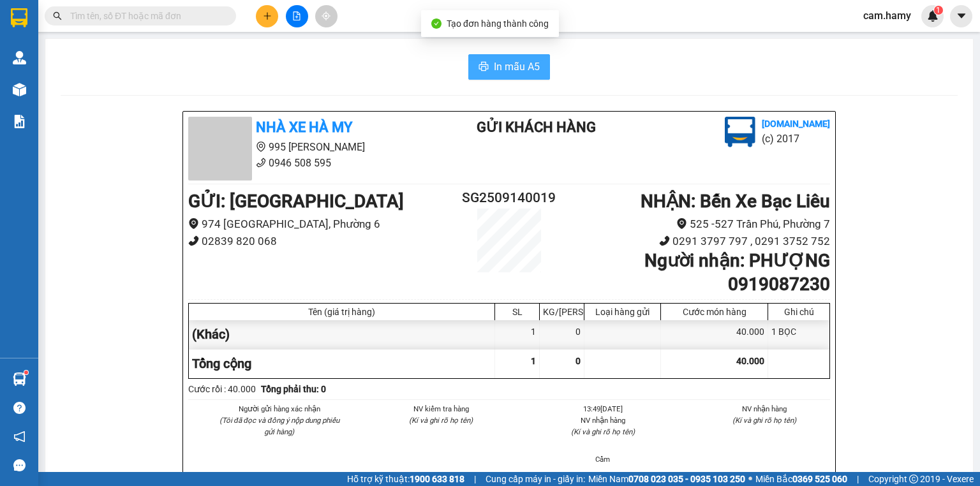  Describe the element at coordinates (801, 479) in the screenshot. I see `span: Miền Bắc` at that location.